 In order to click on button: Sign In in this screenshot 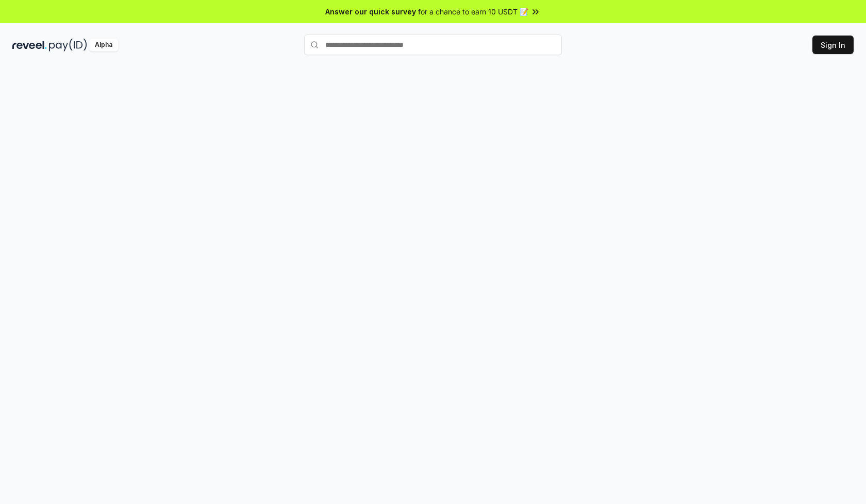, I will do `click(833, 45)`.